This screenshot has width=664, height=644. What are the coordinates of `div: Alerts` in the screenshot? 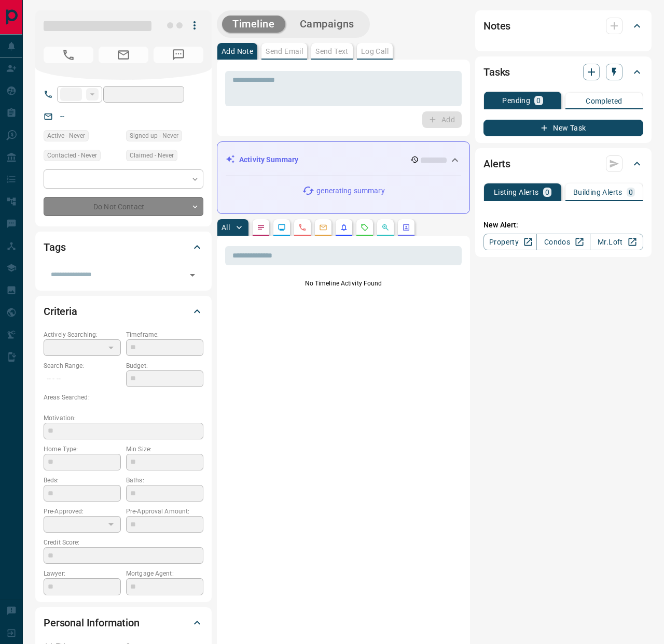 It's located at (563, 163).